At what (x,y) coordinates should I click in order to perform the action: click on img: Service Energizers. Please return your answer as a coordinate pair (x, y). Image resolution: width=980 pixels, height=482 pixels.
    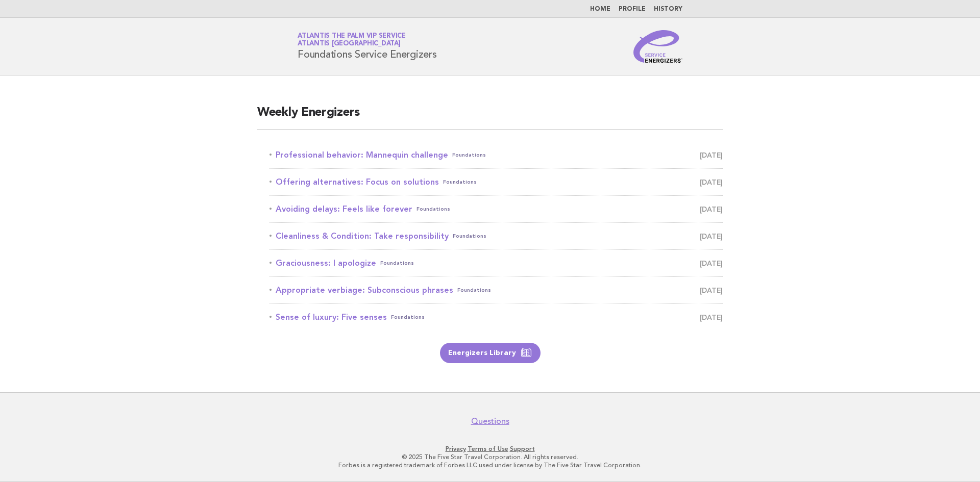
    Looking at the image, I should click on (658, 47).